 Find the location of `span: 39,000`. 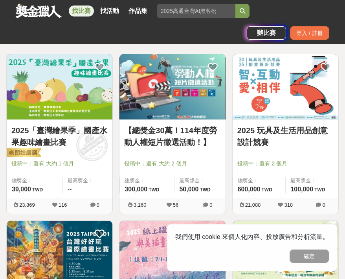

span: 39,000 is located at coordinates (21, 189).